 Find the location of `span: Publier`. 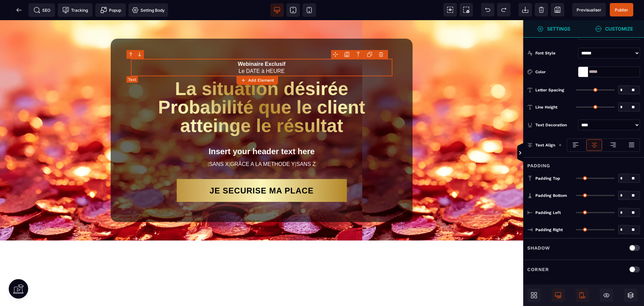

span: Publier is located at coordinates (622, 10).